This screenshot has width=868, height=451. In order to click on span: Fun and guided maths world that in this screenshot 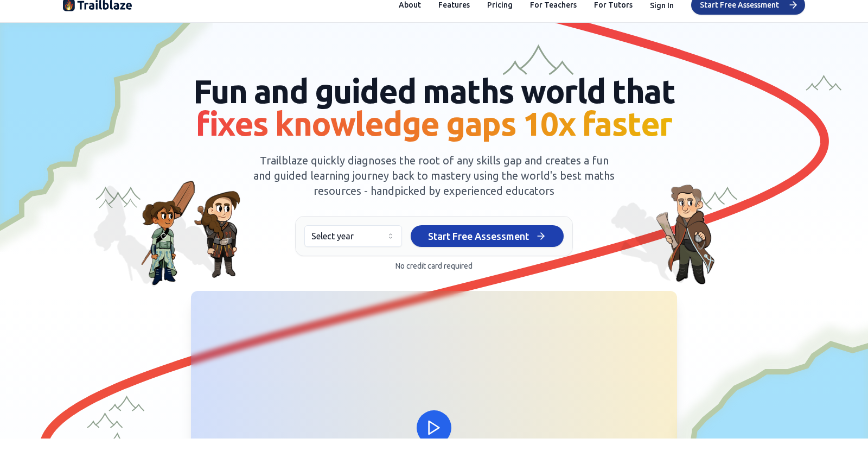, I will do `click(434, 107)`.